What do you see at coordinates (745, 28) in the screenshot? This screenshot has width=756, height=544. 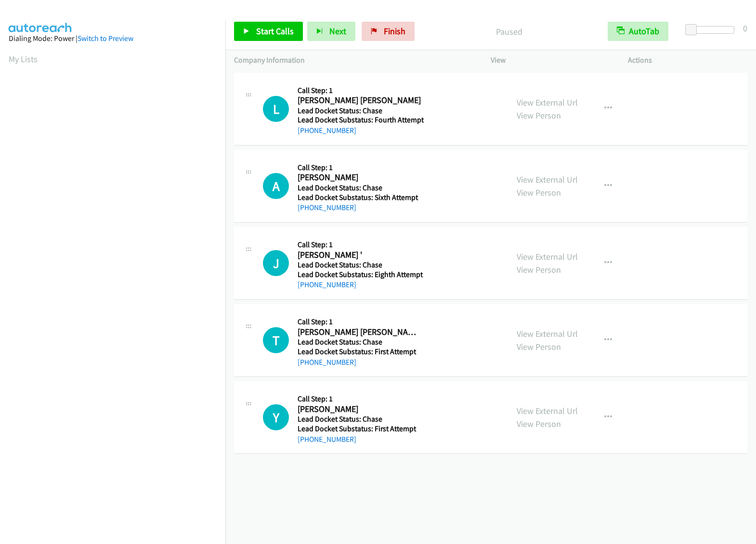 I see `div: 0` at bounding box center [745, 28].